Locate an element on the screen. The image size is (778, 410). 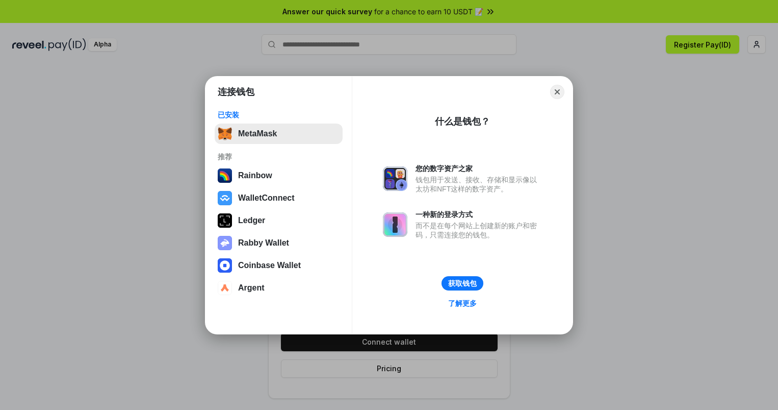
div: 什么是钱包？ is located at coordinates (463, 121).